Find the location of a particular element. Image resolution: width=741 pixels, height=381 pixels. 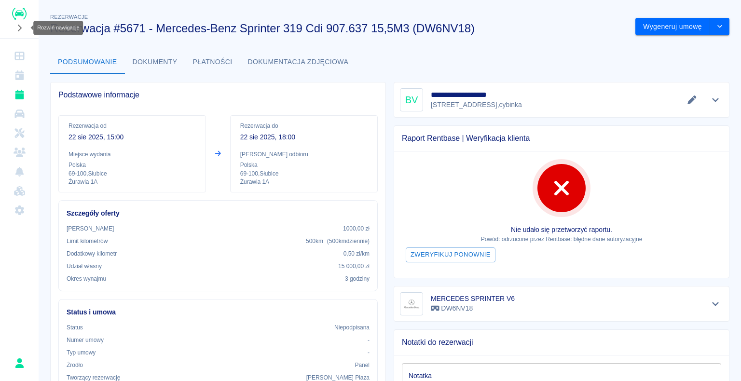

p: Dodatkowy kilometr is located at coordinates (92, 254).